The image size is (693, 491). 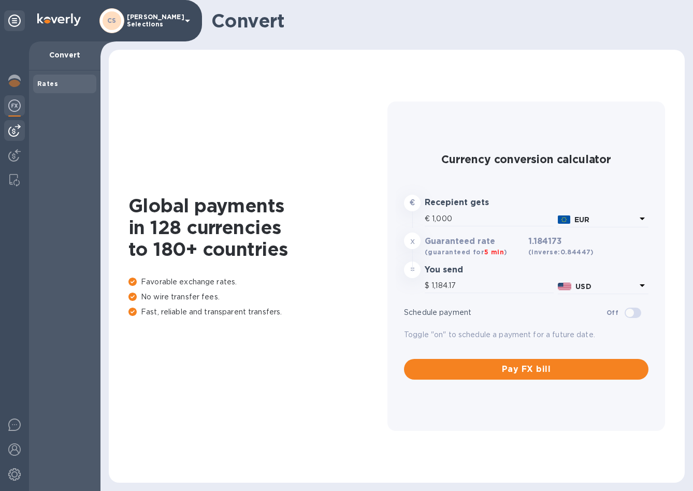 What do you see at coordinates (465, 252) in the screenshot?
I see `b: (guaranteed for )` at bounding box center [465, 252].